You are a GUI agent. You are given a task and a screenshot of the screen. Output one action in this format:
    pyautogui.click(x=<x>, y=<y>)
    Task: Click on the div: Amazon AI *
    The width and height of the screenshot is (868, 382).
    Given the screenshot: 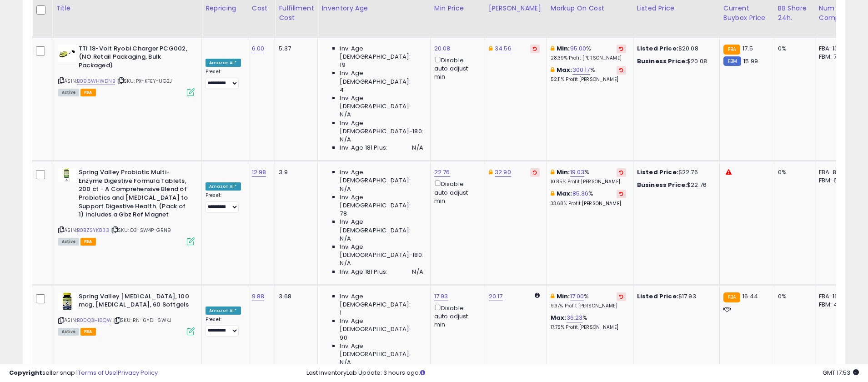 What is the action you would take?
    pyautogui.click(x=224, y=187)
    